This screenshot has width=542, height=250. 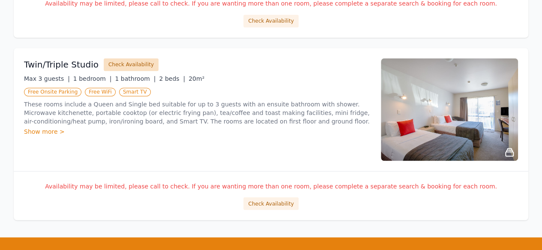 I want to click on span: Free WiFi, so click(x=100, y=92).